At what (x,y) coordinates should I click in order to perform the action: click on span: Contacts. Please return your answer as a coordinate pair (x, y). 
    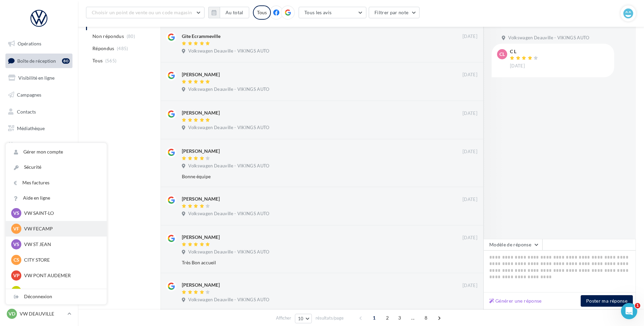
    Looking at the image, I should click on (26, 111).